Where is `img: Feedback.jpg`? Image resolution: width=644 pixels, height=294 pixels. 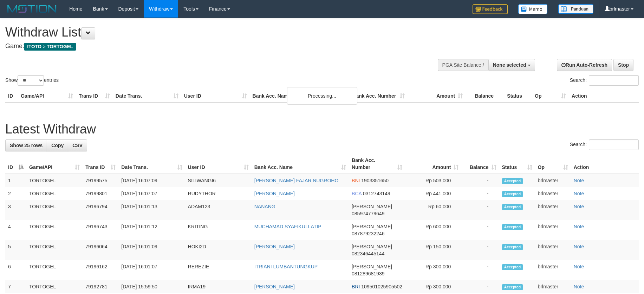 img: Feedback.jpg is located at coordinates (490, 9).